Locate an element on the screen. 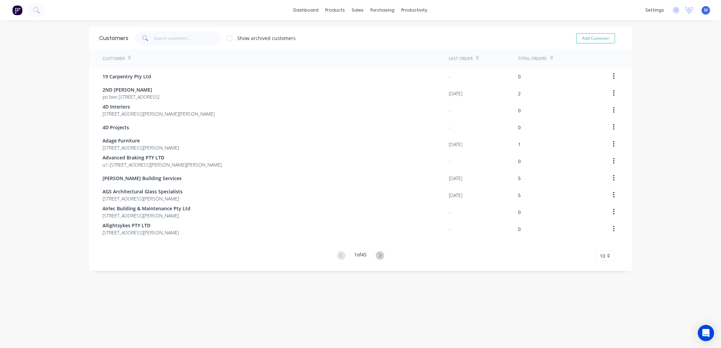 This screenshot has height=348, width=721. div: Total Orders is located at coordinates (532, 59).